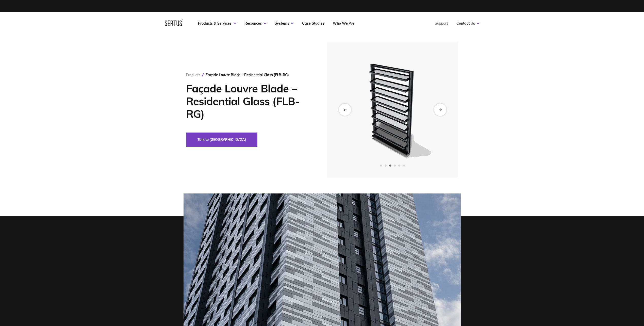 The image size is (644, 326). I want to click on div: Previous slide, so click(345, 110).